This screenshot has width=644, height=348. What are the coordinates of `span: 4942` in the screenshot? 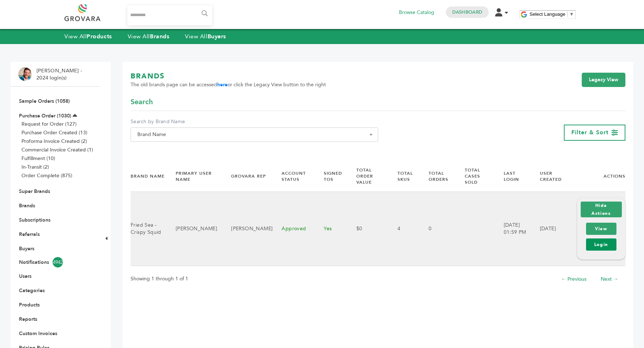 It's located at (58, 262).